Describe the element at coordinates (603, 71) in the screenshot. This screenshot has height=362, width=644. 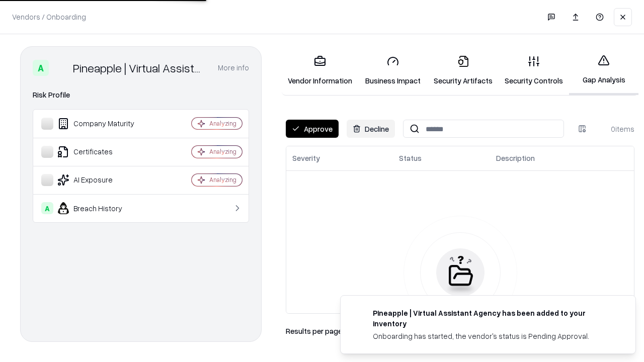
I see `a: Gap Analysis` at that location.